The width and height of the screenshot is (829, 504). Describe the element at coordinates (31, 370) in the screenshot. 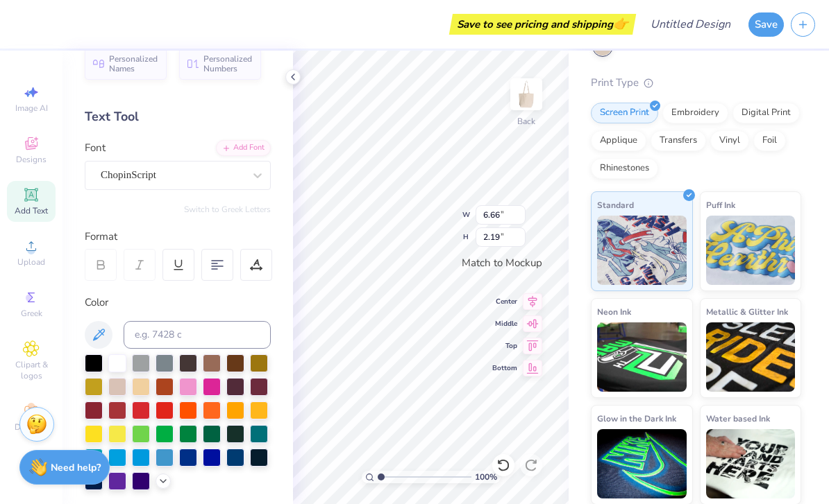

I see `span: Clipart & logos` at that location.